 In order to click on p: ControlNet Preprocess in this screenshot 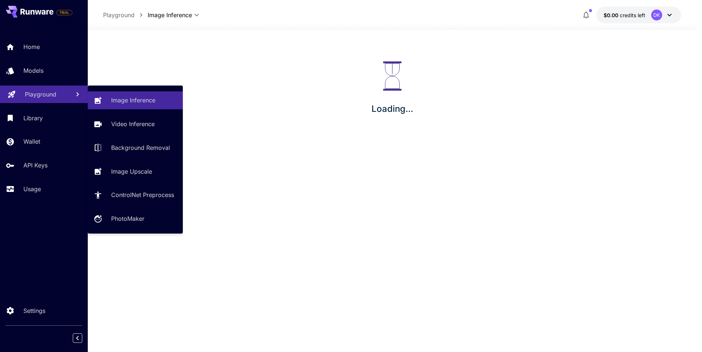, I will do `click(143, 195)`.